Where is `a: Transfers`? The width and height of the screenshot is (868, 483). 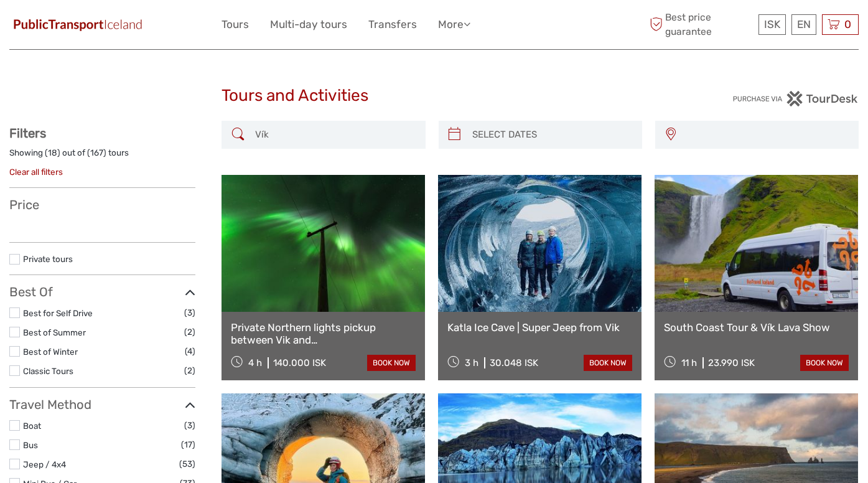
a: Transfers is located at coordinates (392, 24).